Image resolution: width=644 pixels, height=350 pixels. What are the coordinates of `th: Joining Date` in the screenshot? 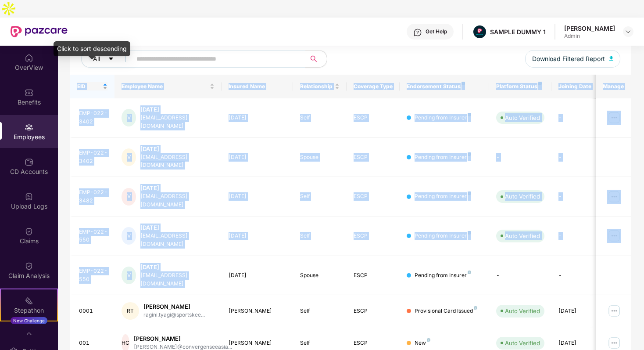 It's located at (578, 87).